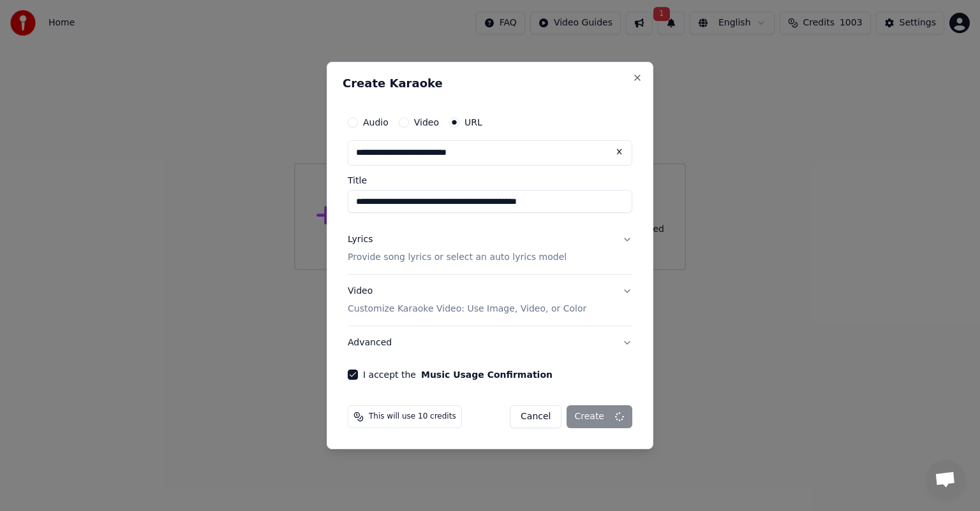  Describe the element at coordinates (490, 83) in the screenshot. I see `h2: Create Karaoke` at that location.